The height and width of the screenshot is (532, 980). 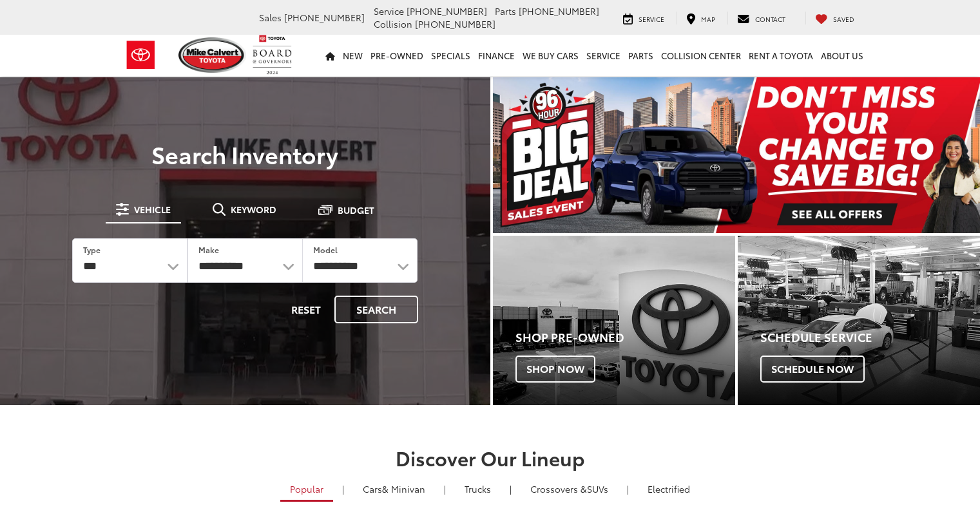 I want to click on a: Home, so click(x=330, y=55).